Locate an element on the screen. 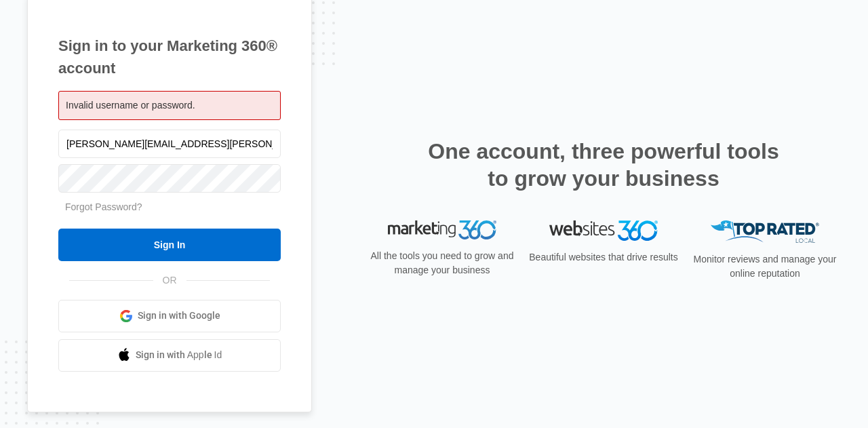 The image size is (868, 428). a: Sign in with Google is located at coordinates (170, 316).